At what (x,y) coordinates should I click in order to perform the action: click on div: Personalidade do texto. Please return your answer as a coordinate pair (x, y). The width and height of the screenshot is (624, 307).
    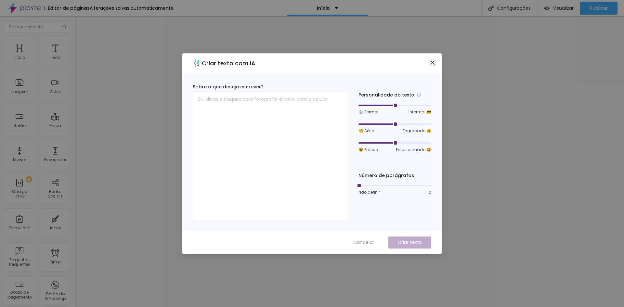
    Looking at the image, I should click on (395, 95).